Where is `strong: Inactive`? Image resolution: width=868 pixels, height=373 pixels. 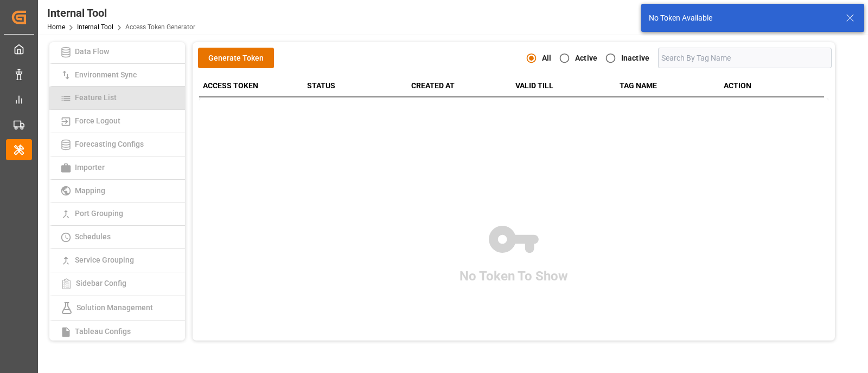 strong: Inactive is located at coordinates (635, 58).